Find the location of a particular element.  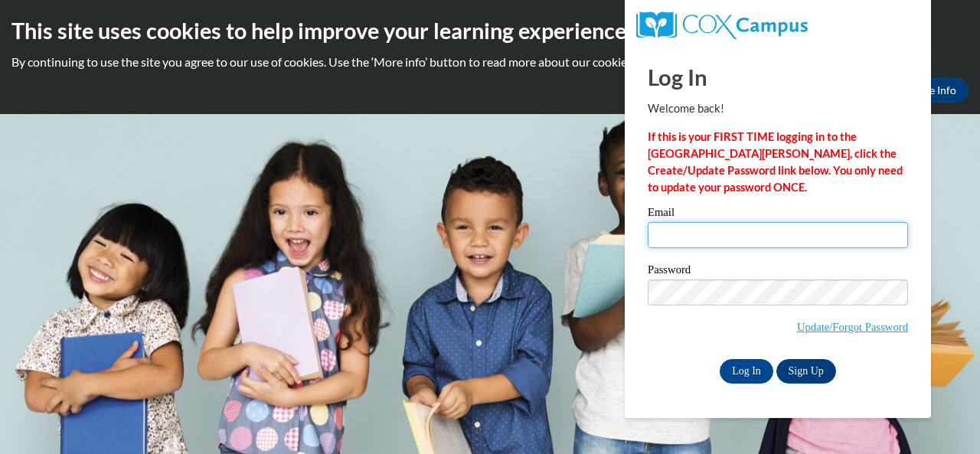

a: Sign Up is located at coordinates (807, 372).